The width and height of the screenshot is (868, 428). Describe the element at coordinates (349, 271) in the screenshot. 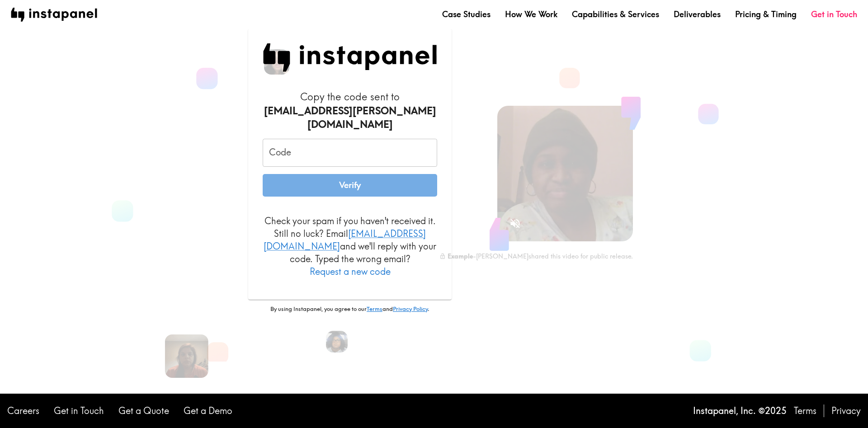

I see `button: Request a new code` at that location.